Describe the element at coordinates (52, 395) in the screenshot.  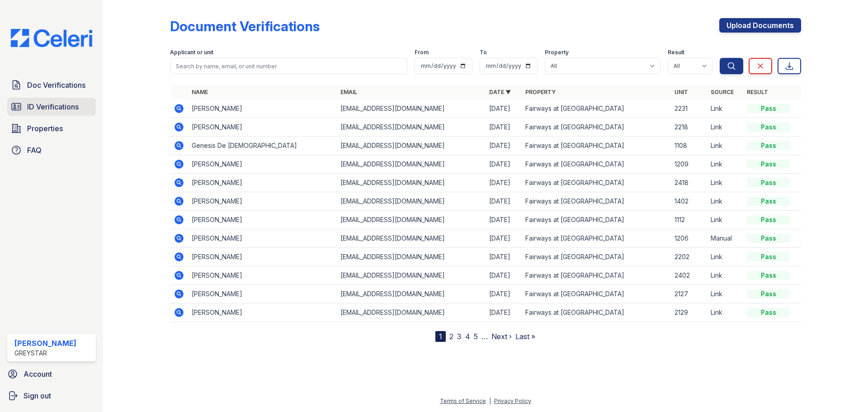
I see `button: Sign out` at that location.